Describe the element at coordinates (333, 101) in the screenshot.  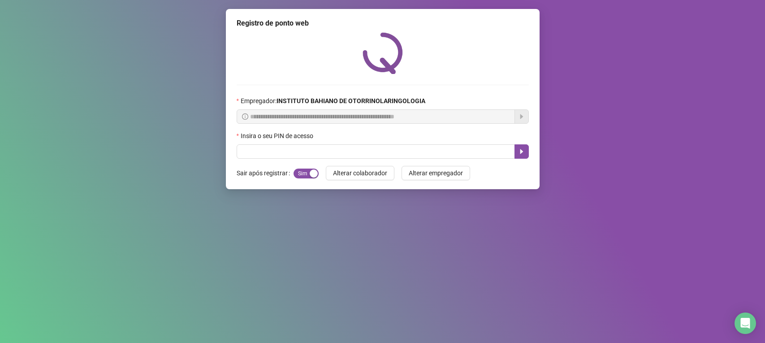
I see `span: Empregador :` at that location.